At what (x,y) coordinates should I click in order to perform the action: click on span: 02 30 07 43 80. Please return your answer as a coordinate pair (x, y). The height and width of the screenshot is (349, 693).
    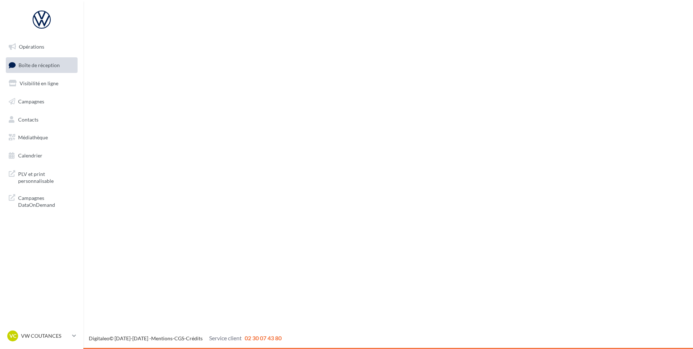
    Looking at the image, I should click on (263, 337).